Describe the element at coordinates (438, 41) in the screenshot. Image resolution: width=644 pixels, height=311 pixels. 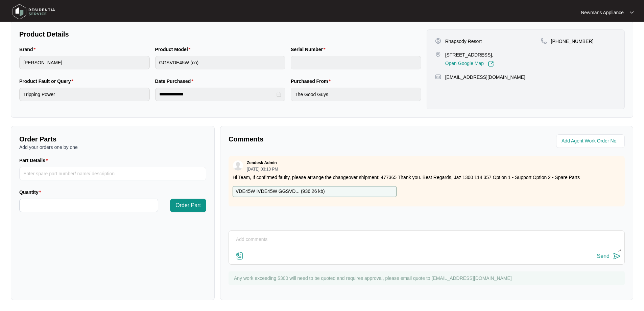
I see `img: user-pin` at that location.